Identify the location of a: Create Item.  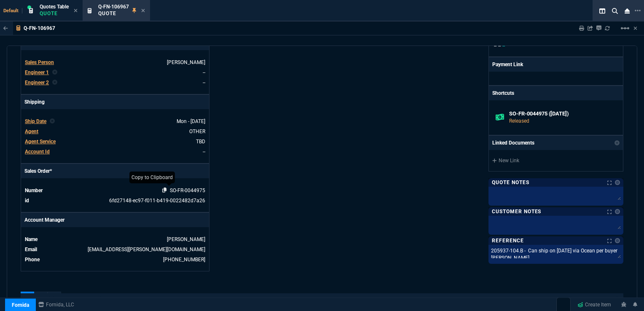
(594, 305).